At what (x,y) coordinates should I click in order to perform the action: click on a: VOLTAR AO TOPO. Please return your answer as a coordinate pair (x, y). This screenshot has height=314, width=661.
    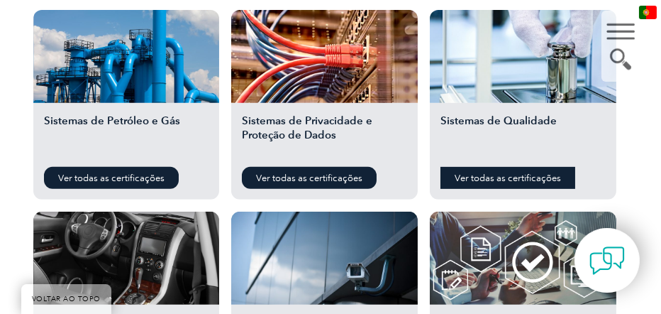
    Looking at the image, I should click on (66, 299).